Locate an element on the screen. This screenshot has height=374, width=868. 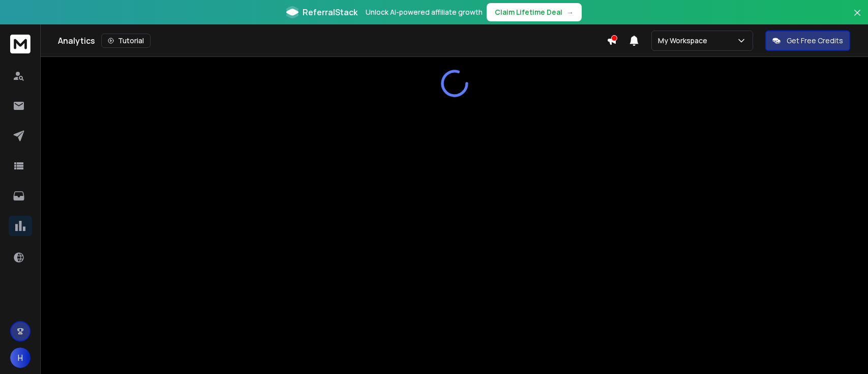
p: My Workspace is located at coordinates (685, 40).